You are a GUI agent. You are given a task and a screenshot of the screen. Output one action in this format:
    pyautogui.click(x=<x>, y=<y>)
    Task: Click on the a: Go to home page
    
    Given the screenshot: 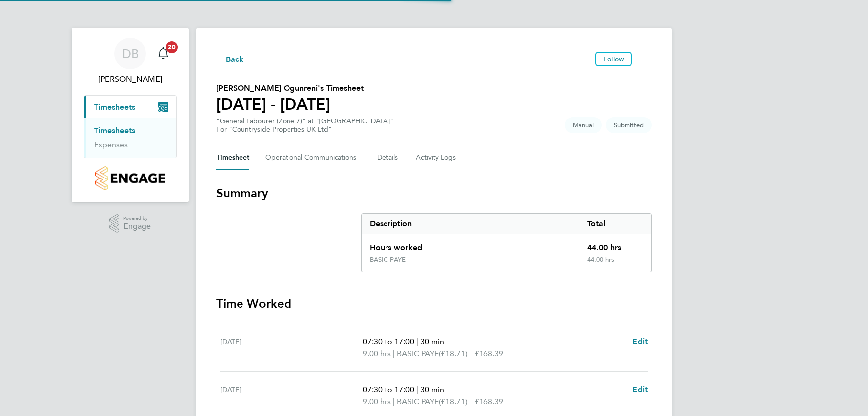 What is the action you would take?
    pyautogui.click(x=130, y=178)
    